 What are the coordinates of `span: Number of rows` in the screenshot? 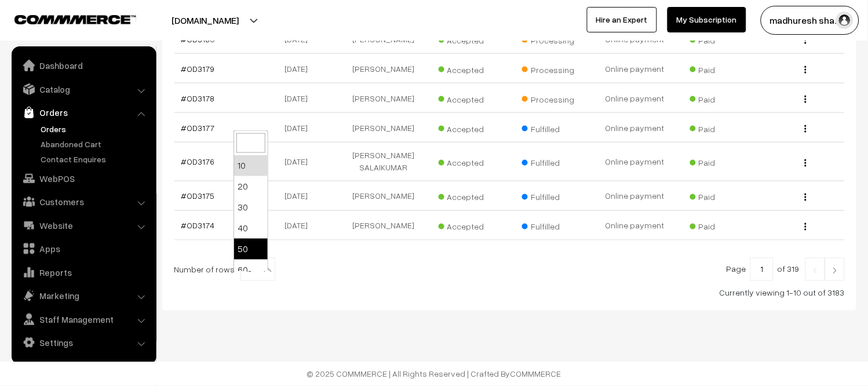 It's located at (204, 270).